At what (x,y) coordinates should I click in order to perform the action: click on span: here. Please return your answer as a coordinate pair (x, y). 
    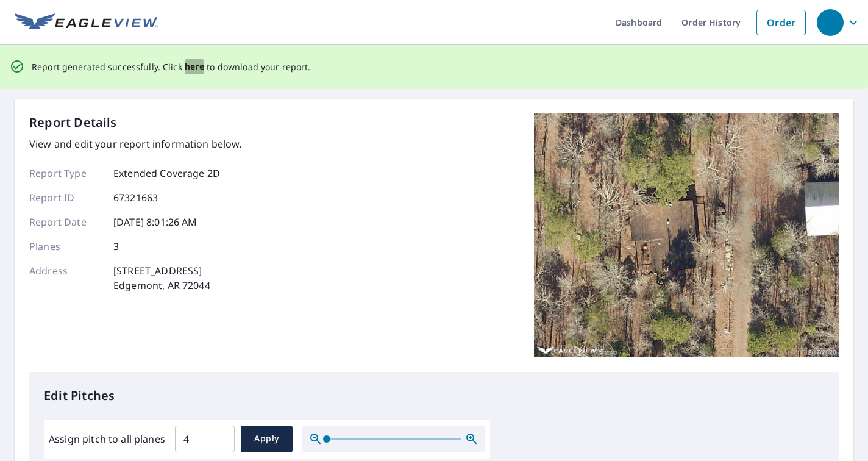
    Looking at the image, I should click on (194, 67).